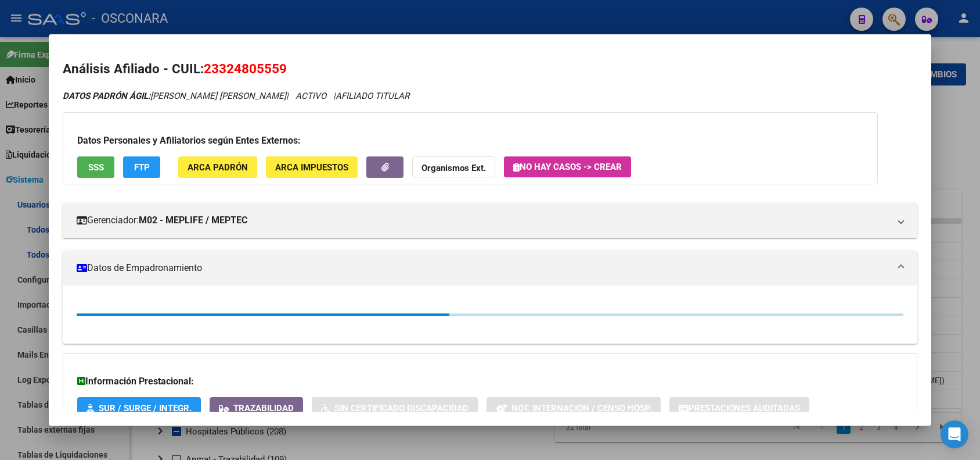 The height and width of the screenshot is (460, 980). What do you see at coordinates (471, 140) in the screenshot?
I see `h3: Datos Personales y Afiliatorios según Entes Externos:` at bounding box center [471, 140].